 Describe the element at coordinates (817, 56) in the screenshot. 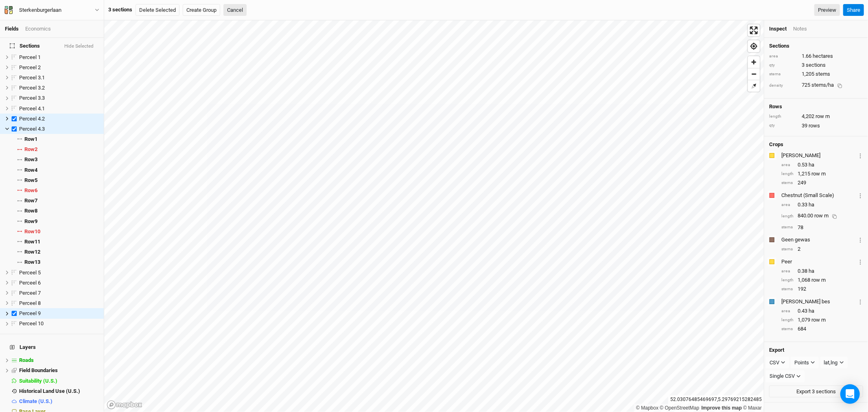

I see `div: 1.66` at that location.